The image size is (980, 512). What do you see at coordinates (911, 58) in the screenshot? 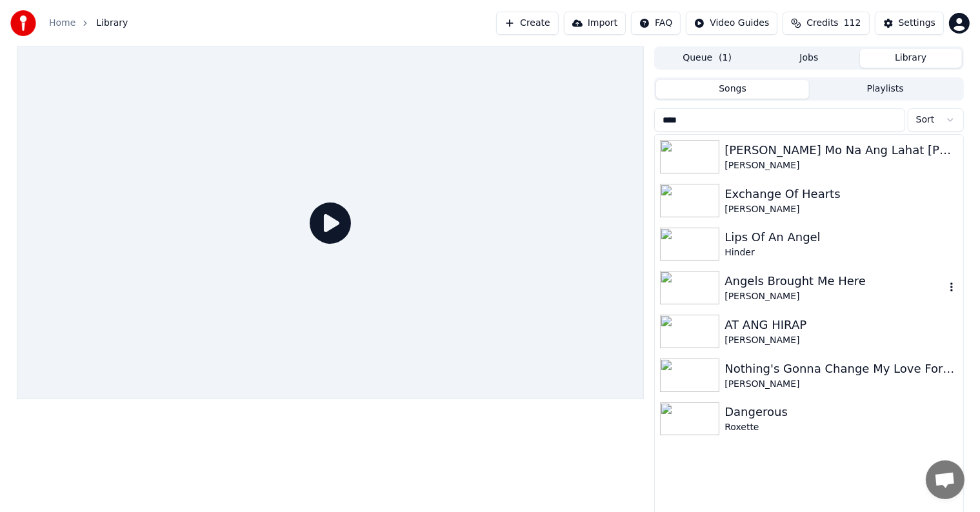
I see `button: Library` at bounding box center [911, 58].